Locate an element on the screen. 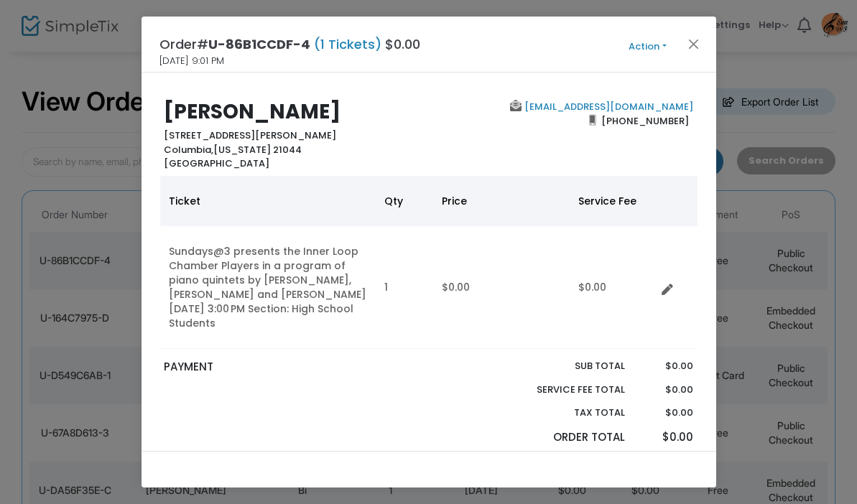 This screenshot has height=504, width=857. th: Ticket is located at coordinates (268, 201).